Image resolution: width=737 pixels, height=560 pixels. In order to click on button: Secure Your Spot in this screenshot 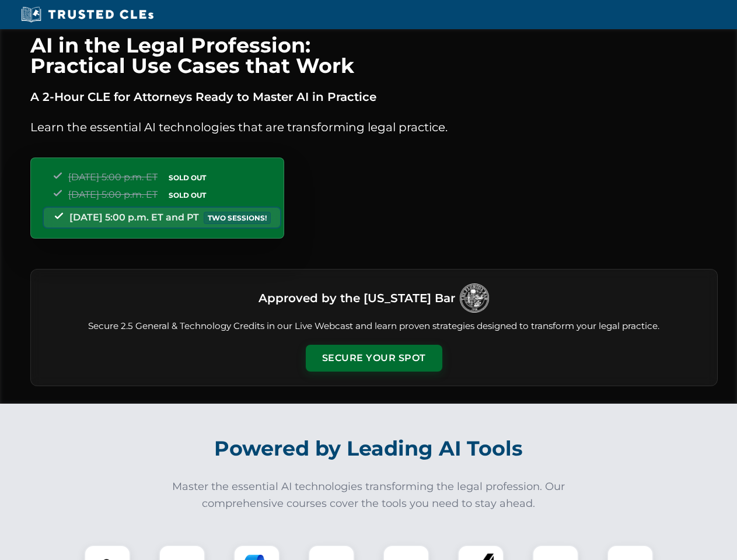, I will do `click(374, 358)`.